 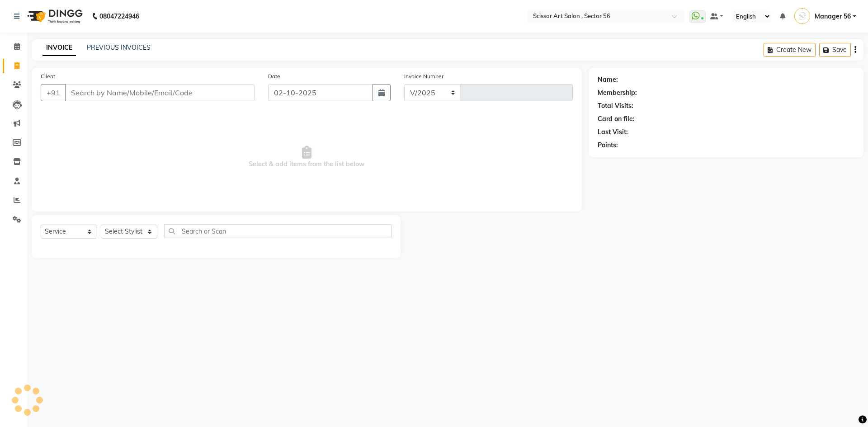 What do you see at coordinates (119, 47) in the screenshot?
I see `a: PREVIOUS INVOICES` at bounding box center [119, 47].